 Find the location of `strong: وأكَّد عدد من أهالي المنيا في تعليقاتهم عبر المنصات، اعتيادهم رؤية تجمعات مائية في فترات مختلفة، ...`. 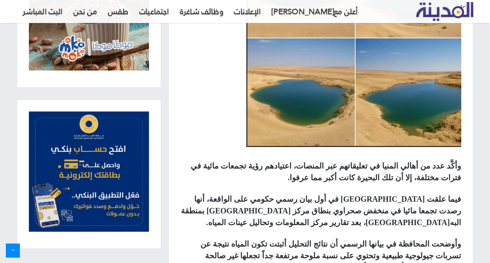

strong: وأكَّد عدد من أهالي المنيا في تعليقاتهم عبر المنصات، اعتيادهم رؤية تجمعات مائية في فترات مختلفة، ... is located at coordinates (326, 171).